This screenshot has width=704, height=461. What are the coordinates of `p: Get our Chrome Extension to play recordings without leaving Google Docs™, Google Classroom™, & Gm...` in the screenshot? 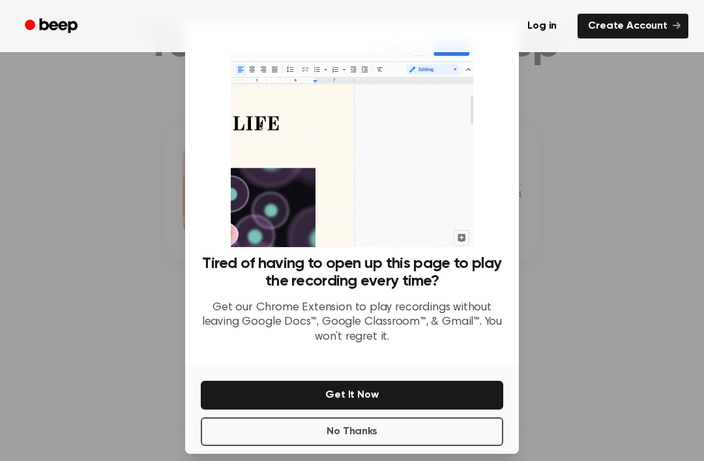 It's located at (352, 323).